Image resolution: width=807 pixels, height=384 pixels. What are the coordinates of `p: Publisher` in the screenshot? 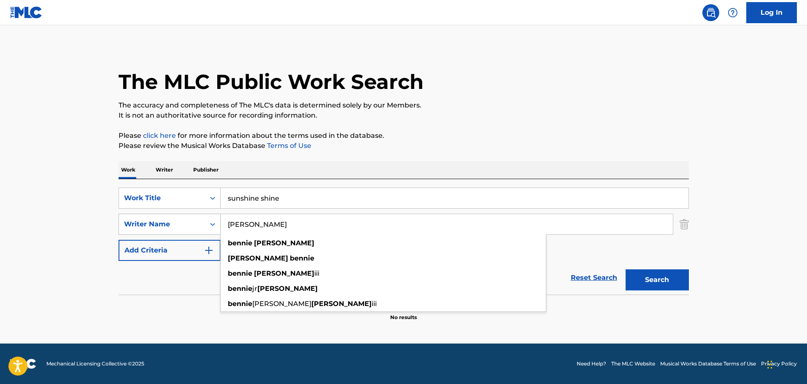 It's located at (206, 170).